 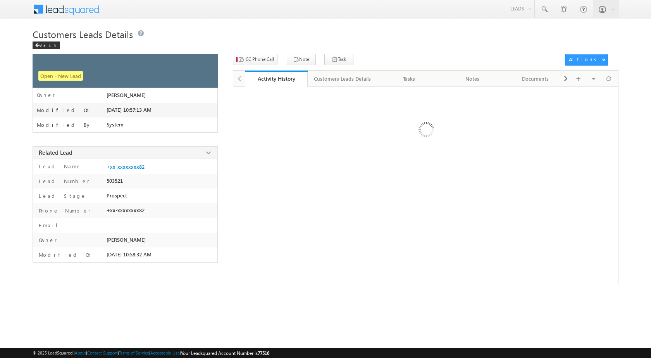 I want to click on span: Prospect, so click(x=117, y=195).